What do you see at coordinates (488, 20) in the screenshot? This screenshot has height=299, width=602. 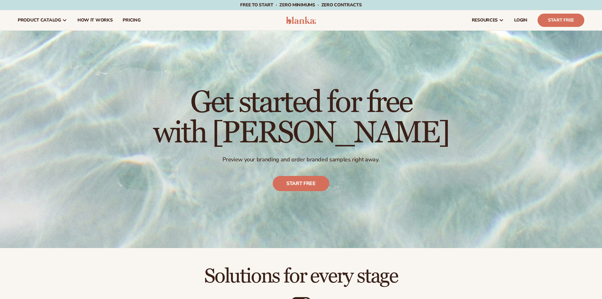 I see `a: resources` at bounding box center [488, 20].